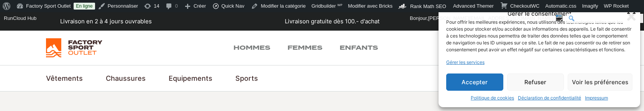 The image size is (644, 111). I want to click on a: Déclaration de confidentialité, so click(549, 98).